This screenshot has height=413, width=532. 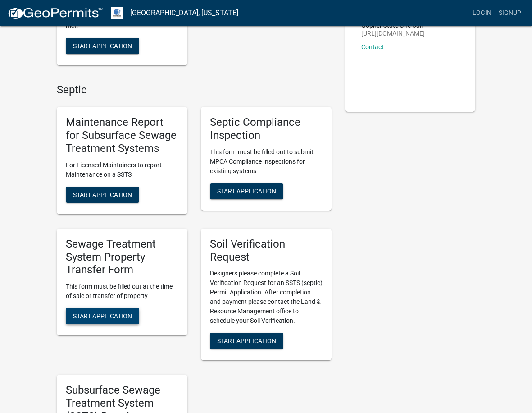 What do you see at coordinates (266, 297) in the screenshot?
I see `p: Designers please complete a Soil Verification Request for an SSTS (septic) Permit Application. Af...` at bounding box center [266, 297].